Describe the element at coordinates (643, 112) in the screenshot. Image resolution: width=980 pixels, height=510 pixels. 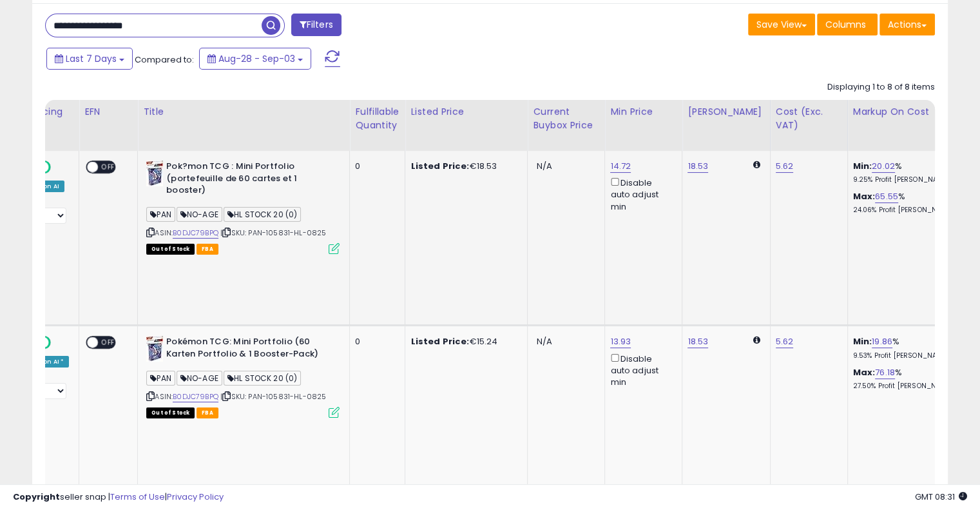
I see `div: Min Price` at that location.